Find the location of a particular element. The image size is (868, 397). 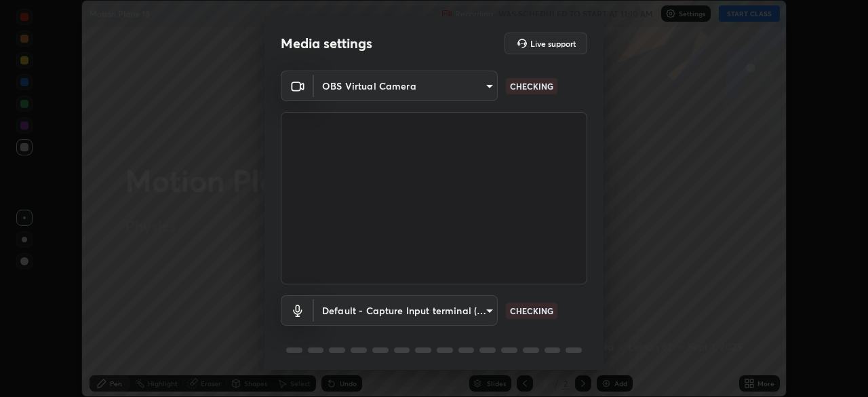

h5: Live support is located at coordinates (552, 44).